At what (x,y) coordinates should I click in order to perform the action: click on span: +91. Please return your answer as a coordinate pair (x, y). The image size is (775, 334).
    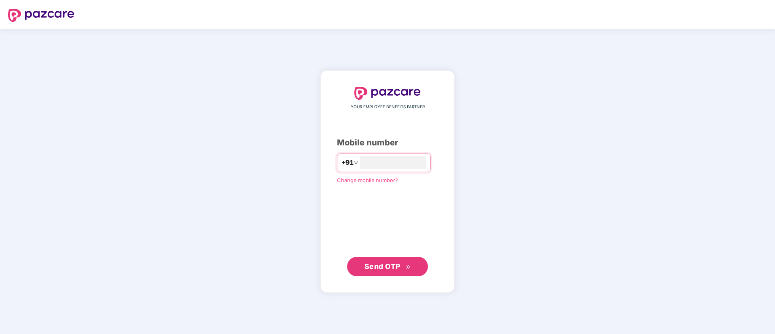
    Looking at the image, I should click on (347, 162).